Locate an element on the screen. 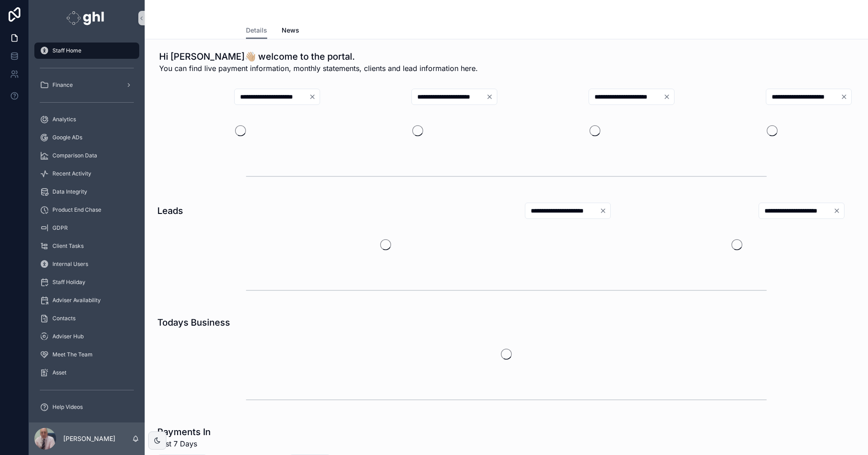 This screenshot has width=868, height=455. span: Details is located at coordinates (256, 31).